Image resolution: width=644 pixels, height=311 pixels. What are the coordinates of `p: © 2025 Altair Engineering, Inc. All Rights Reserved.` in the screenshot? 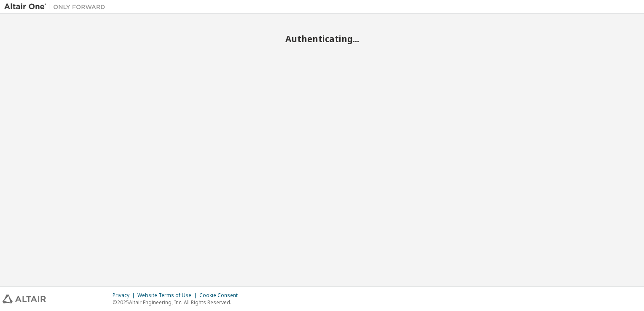 It's located at (177, 302).